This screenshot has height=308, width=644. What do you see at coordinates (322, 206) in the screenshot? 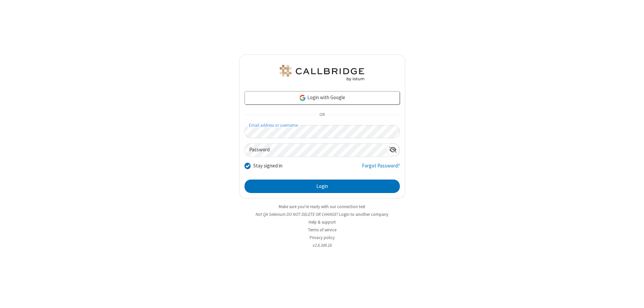
I see `a: Make sure you're ready with our connection test` at bounding box center [322, 206].